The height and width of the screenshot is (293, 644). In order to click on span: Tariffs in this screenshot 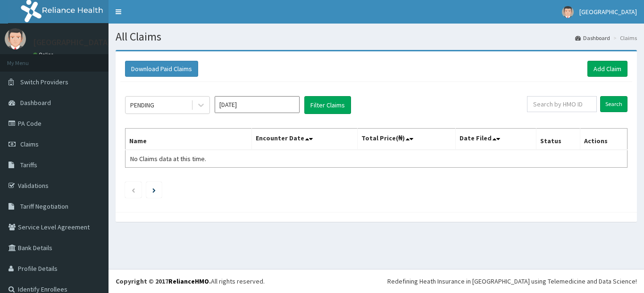, I will do `click(29, 165)`.